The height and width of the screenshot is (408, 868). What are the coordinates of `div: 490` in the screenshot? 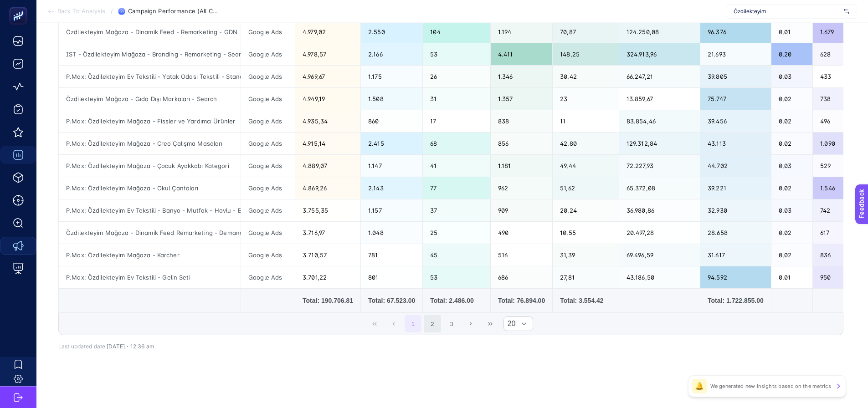 It's located at (521, 232).